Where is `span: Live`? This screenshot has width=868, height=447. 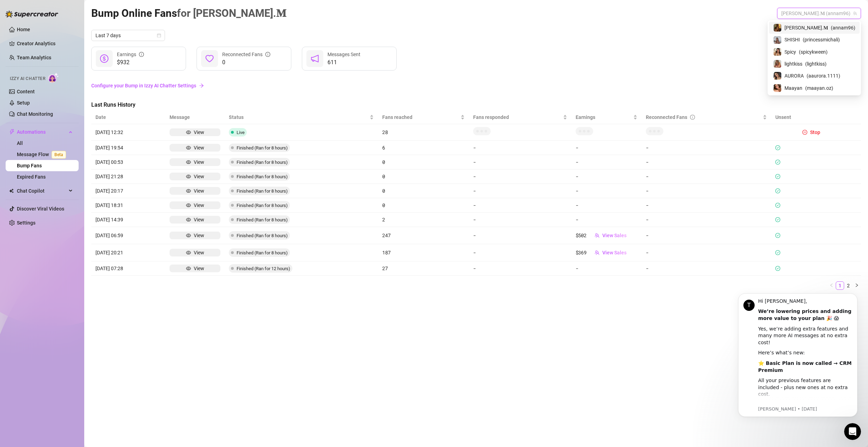 span: Live is located at coordinates (240, 132).